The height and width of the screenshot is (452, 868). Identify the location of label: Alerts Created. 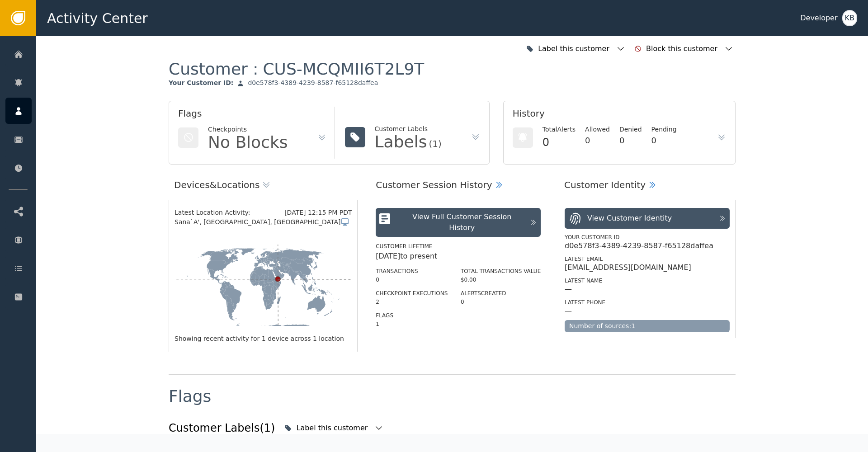
(483, 293).